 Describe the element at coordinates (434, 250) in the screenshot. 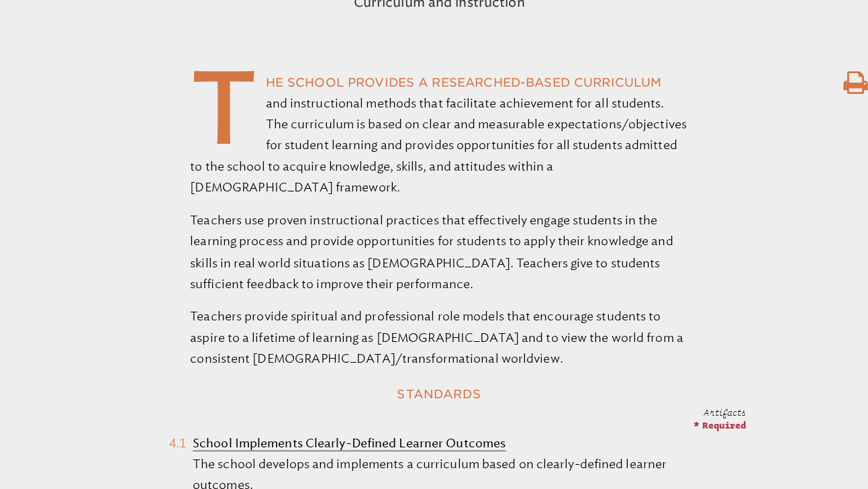

I see `p: Teachers use proven instructional practices that effectively engage students in the learning proc...` at that location.